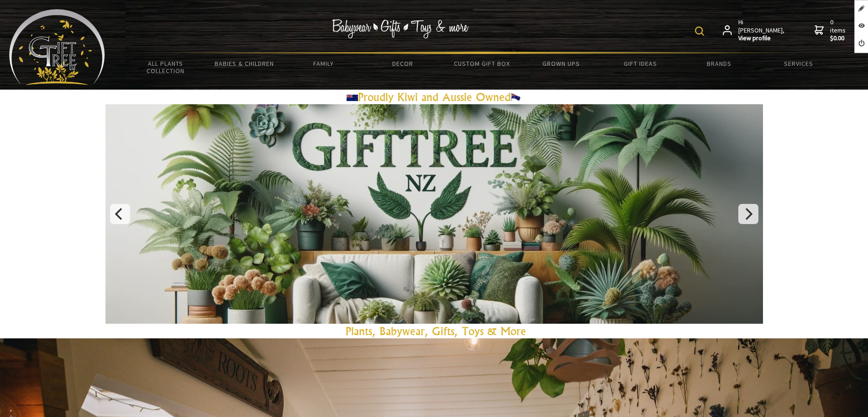 This screenshot has width=868, height=417. Describe the element at coordinates (798, 64) in the screenshot. I see `a: Services` at that location.